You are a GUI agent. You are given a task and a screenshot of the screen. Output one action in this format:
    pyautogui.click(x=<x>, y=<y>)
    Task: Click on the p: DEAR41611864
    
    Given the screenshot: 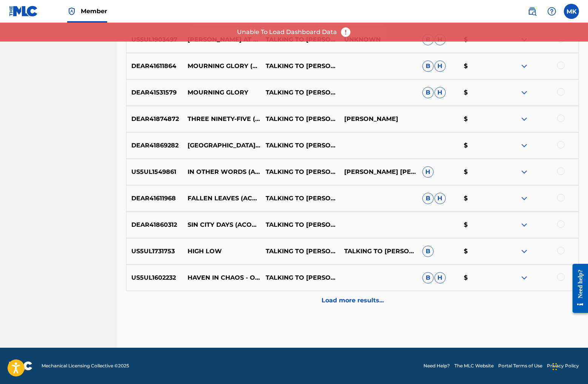 What is the action you would take?
    pyautogui.click(x=154, y=66)
    